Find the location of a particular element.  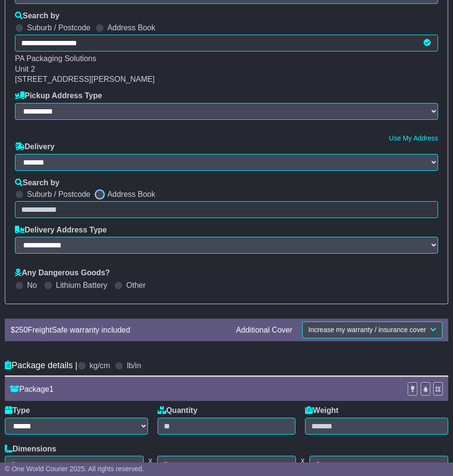

div: Additional Cover is located at coordinates (263, 330).